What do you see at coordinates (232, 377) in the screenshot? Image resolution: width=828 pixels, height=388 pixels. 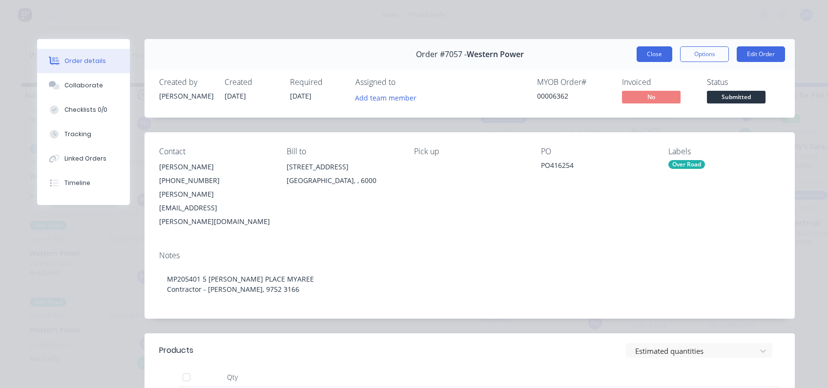 I see `div: Qty` at bounding box center [232, 377].